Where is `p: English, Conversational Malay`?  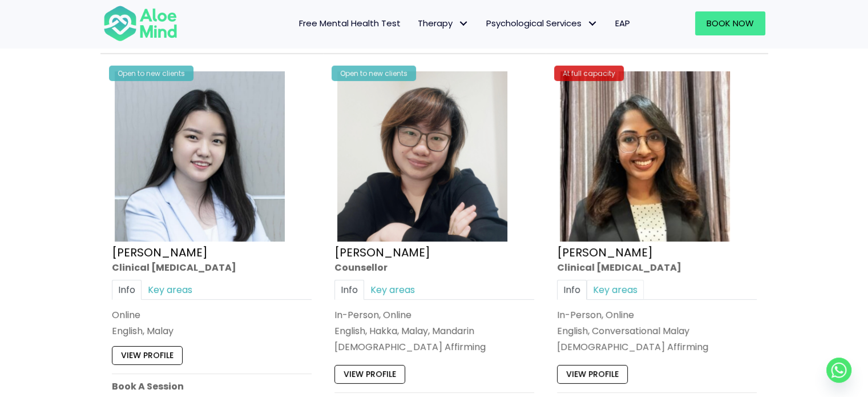
p: English, Conversational Malay is located at coordinates (657, 331).